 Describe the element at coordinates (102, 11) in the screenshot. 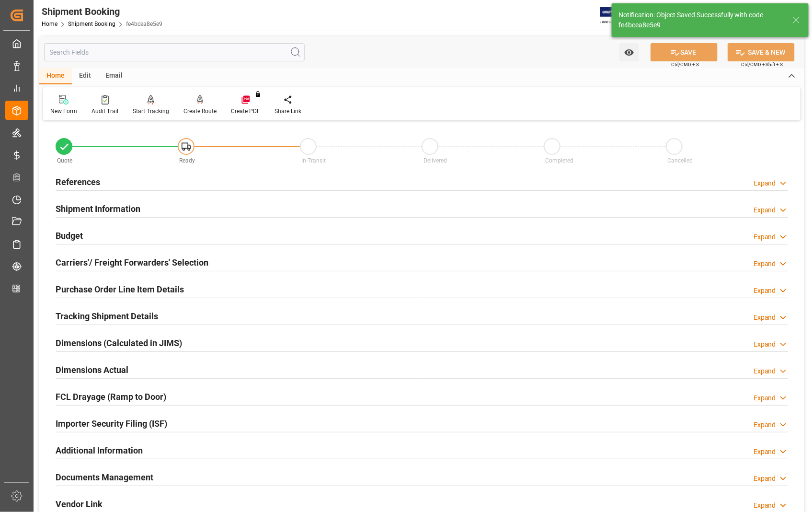

I see `div: Shipment Booking` at that location.